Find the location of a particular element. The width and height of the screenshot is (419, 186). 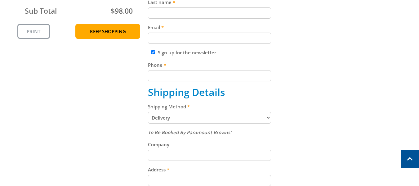

label: Phone is located at coordinates (209, 65).